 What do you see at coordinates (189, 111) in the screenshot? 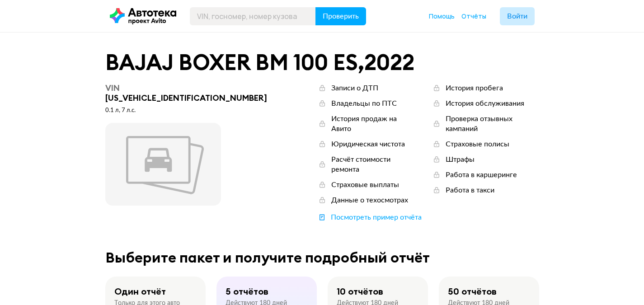
I see `div: 0.1 л, 7 л.c.` at bounding box center [189, 111].